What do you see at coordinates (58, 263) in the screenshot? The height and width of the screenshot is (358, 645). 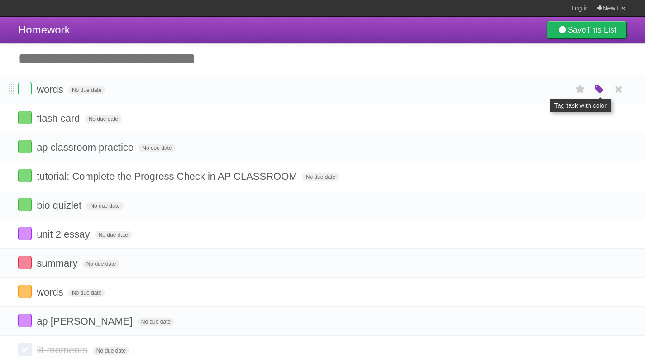 I see `span: summary` at bounding box center [58, 263].